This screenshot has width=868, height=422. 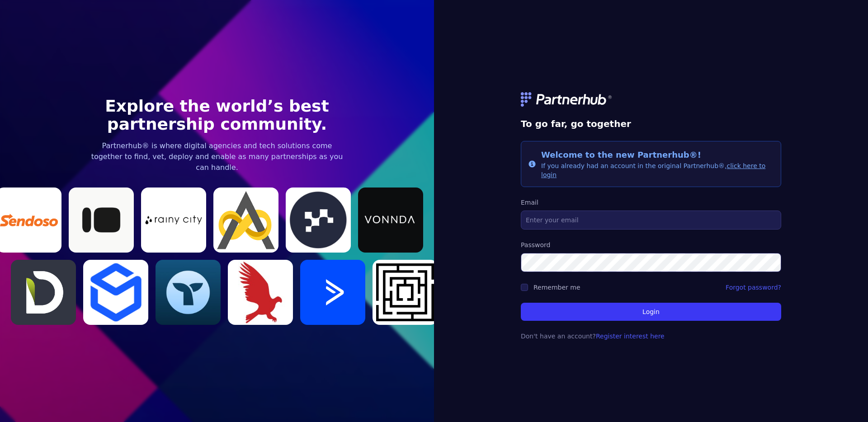 What do you see at coordinates (651, 336) in the screenshot?
I see `p: Don't have an account?` at bounding box center [651, 336].